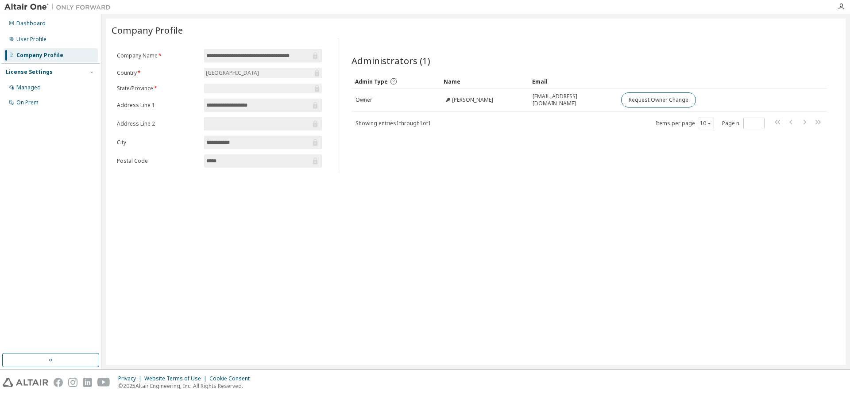  Describe the element at coordinates (391, 61) in the screenshot. I see `span: Administrators (1)` at that location.